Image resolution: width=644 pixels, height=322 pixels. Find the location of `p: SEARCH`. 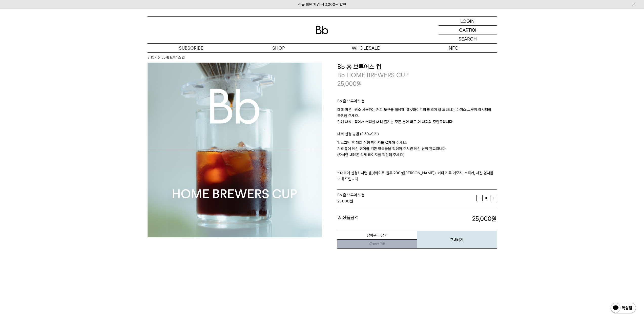

p: SEARCH is located at coordinates (468, 39).